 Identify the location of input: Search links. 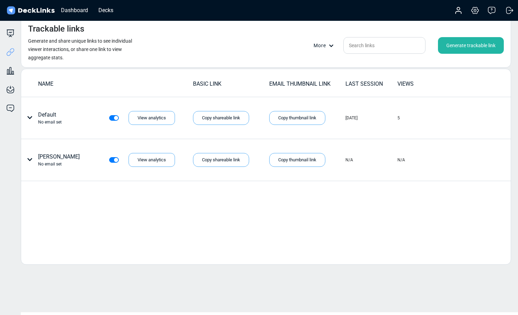
(384, 45).